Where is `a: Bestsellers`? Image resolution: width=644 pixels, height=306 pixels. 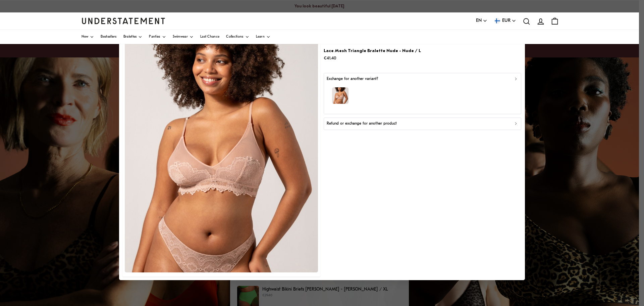
a: Bestsellers is located at coordinates (108, 36).